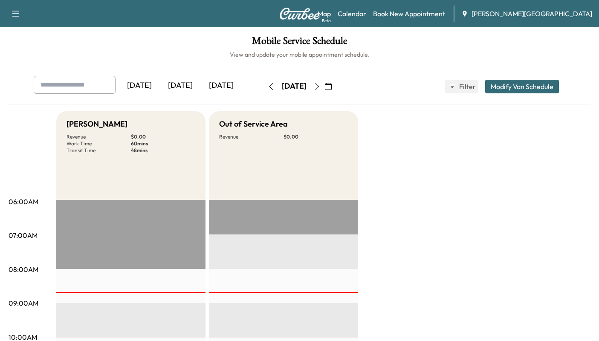 The width and height of the screenshot is (599, 341). I want to click on a: Book New Appointment, so click(409, 14).